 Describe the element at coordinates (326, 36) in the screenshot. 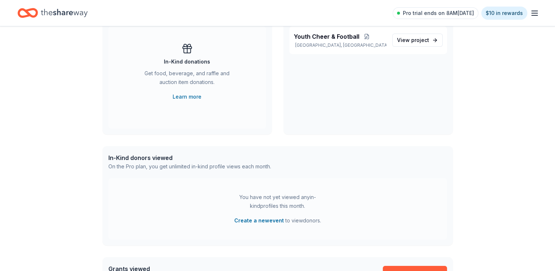

I see `span: Youth Cheer & Football` at that location.